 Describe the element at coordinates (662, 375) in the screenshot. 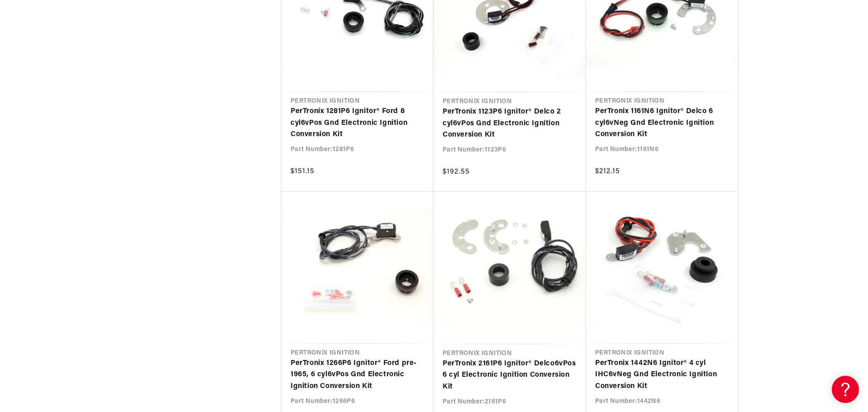

I see `a: PerTronix 1442N6 Ignitor® 4 cyl IHC6vNeg Gnd Electronic Ignition Conversion Kit` at that location.